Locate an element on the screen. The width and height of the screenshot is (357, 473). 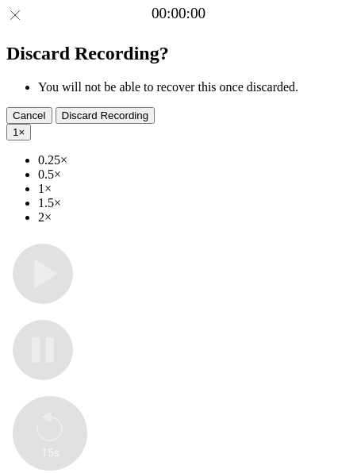
li: 2× is located at coordinates (194, 218).